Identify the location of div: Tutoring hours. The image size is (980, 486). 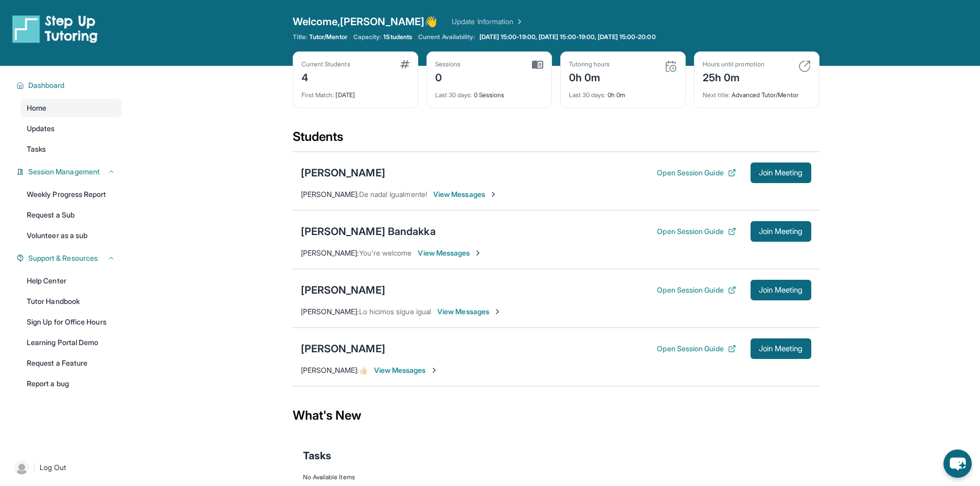
(589, 64).